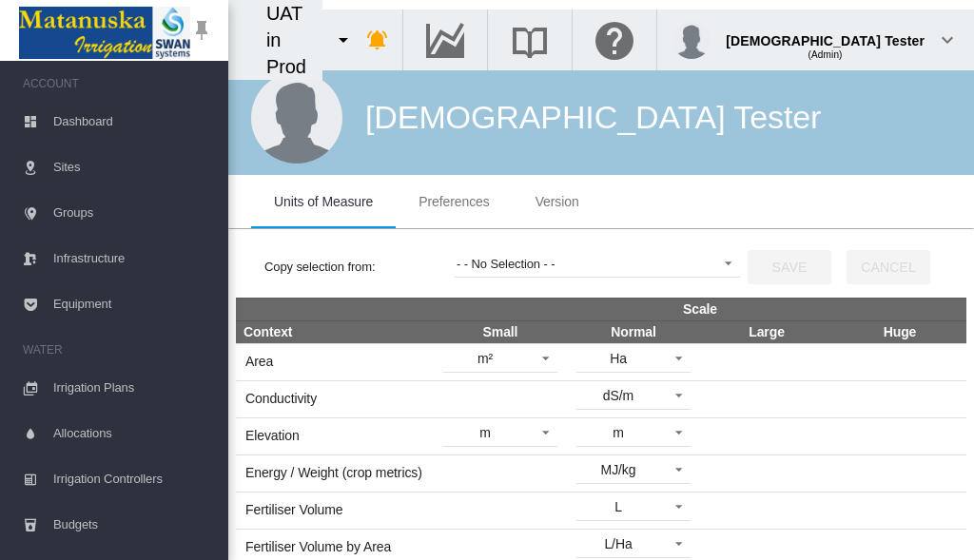  Describe the element at coordinates (618, 544) in the screenshot. I see `div: L/Ha` at that location.